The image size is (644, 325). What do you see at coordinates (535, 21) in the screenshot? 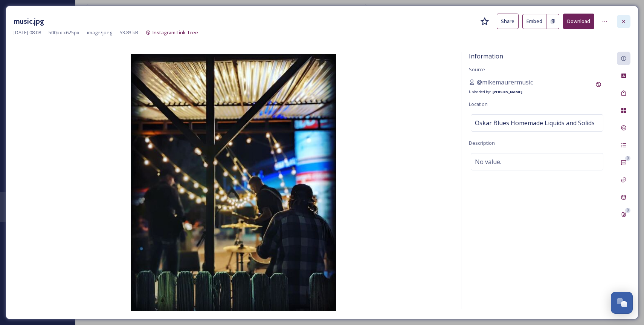
I see `button: Embed` at bounding box center [535, 21].